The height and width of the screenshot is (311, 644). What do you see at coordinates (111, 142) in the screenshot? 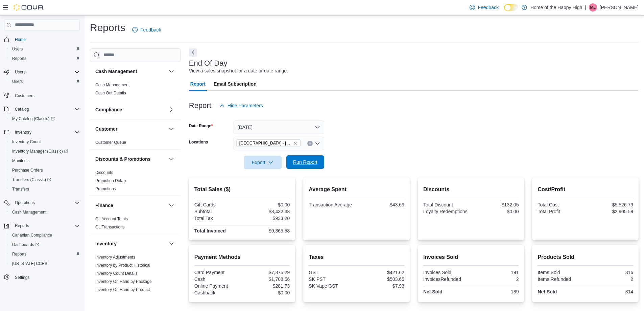
I see `span: Customer Queue` at bounding box center [111, 142].